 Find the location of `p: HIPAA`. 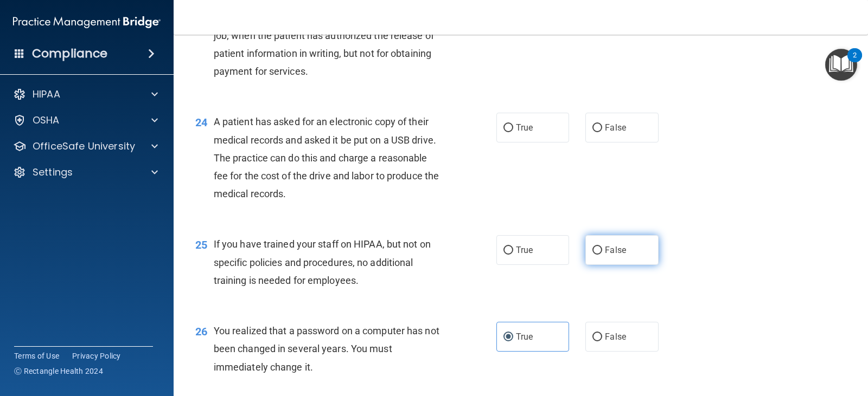

p: HIPAA is located at coordinates (46, 94).